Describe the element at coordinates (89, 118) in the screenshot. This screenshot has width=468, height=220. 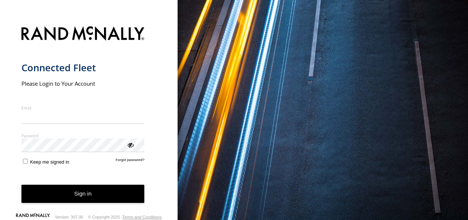
I see `form: main` at that location.